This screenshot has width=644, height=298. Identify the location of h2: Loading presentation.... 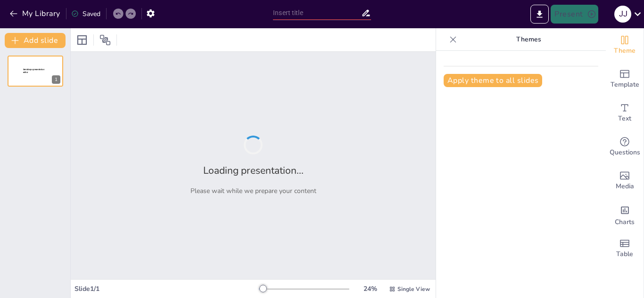
(253, 170).